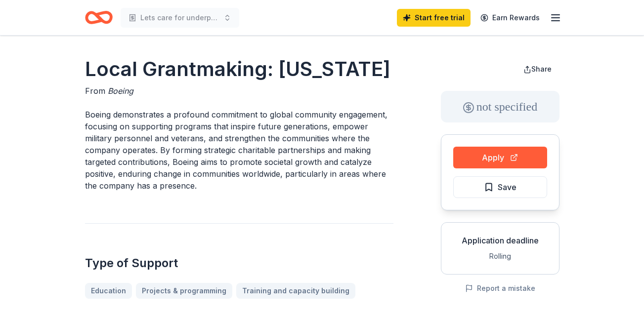 The height and width of the screenshot is (317, 644). Describe the element at coordinates (500, 241) in the screenshot. I see `div: Application deadline` at that location.